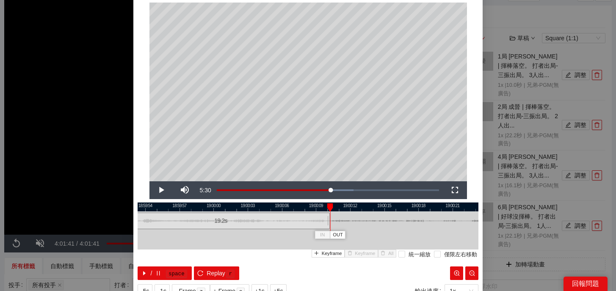 The image size is (616, 291). What do you see at coordinates (338, 235) in the screenshot?
I see `button: OUT` at bounding box center [338, 235].